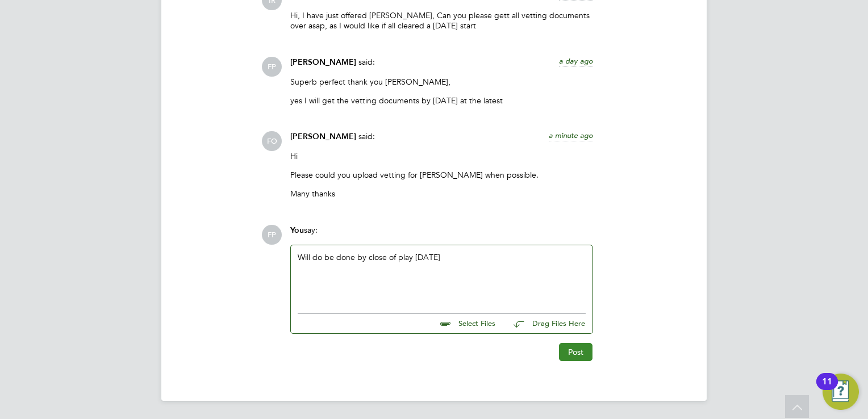 Image resolution: width=868 pixels, height=419 pixels. I want to click on div: 11, so click(827, 389).